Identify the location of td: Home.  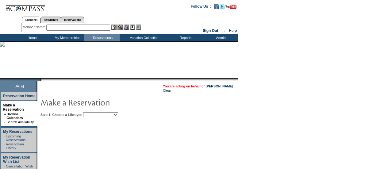
(31, 37).